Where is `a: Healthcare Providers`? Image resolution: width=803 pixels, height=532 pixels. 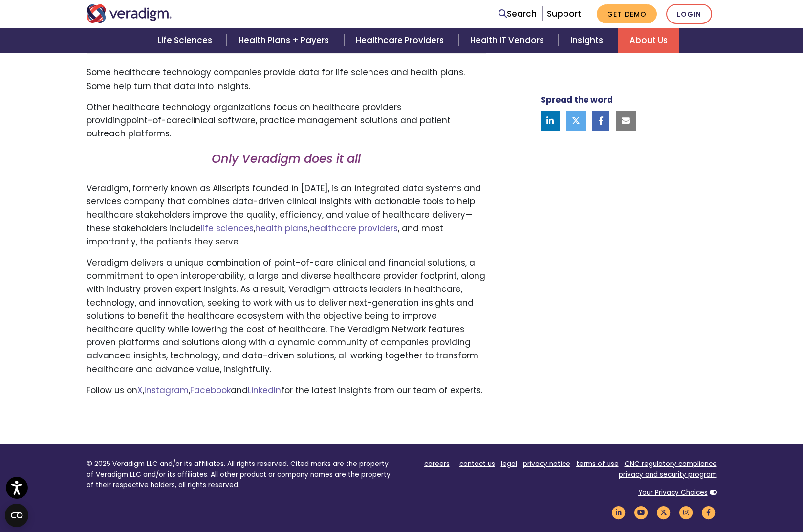
a: Healthcare Providers is located at coordinates (402, 40).